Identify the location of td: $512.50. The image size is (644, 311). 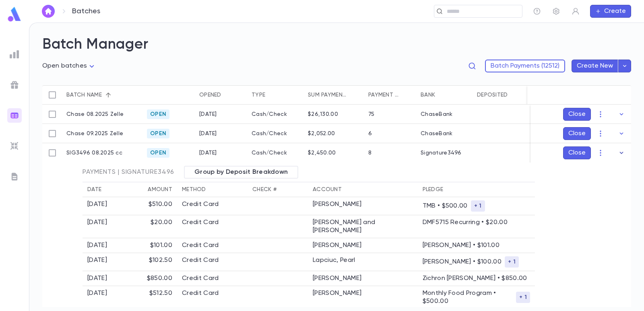
(147, 298).